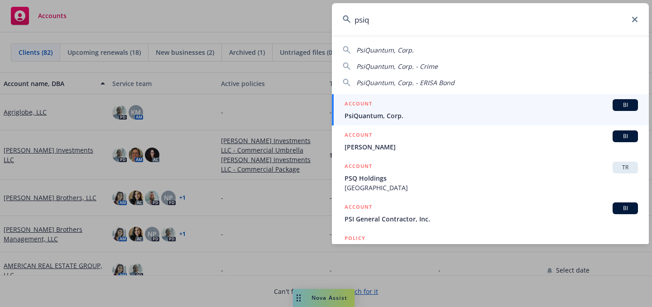 This screenshot has height=307, width=652. What do you see at coordinates (491, 178) in the screenshot?
I see `span: PSQ Holdings` at bounding box center [491, 178].